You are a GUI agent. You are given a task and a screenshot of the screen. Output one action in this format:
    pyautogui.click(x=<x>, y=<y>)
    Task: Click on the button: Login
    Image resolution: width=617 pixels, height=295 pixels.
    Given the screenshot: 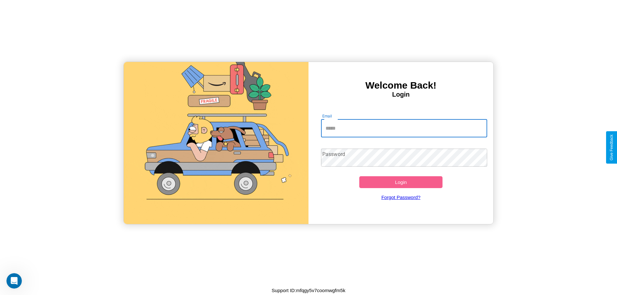 What is the action you would take?
    pyautogui.click(x=401, y=182)
    